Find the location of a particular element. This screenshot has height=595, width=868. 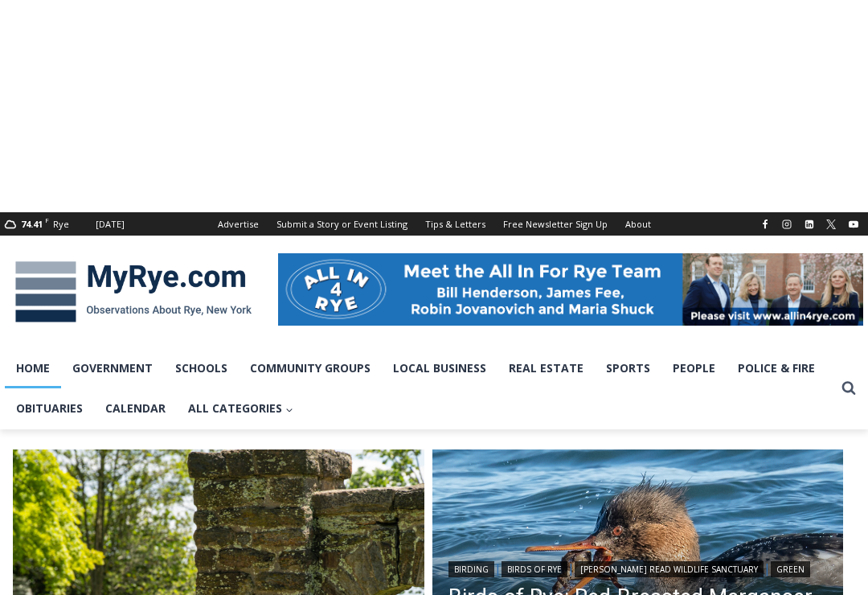

a: Schools is located at coordinates (201, 369).